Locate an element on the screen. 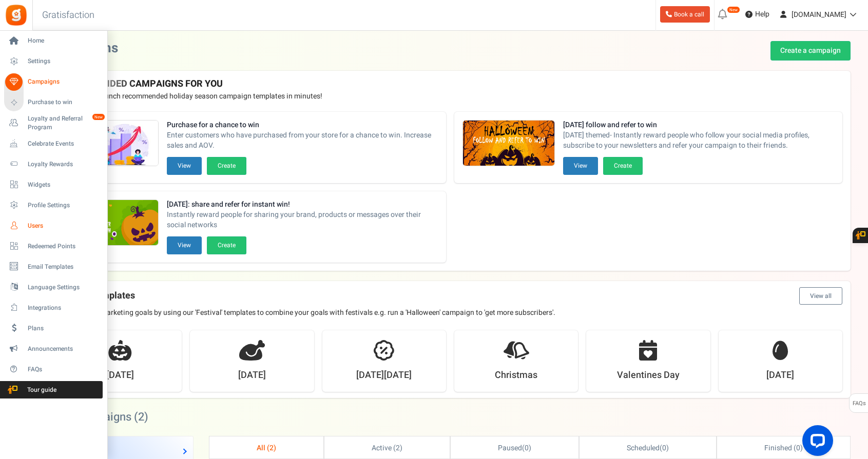 Image resolution: width=868 pixels, height=459 pixels. a: Integrations is located at coordinates (54, 307).